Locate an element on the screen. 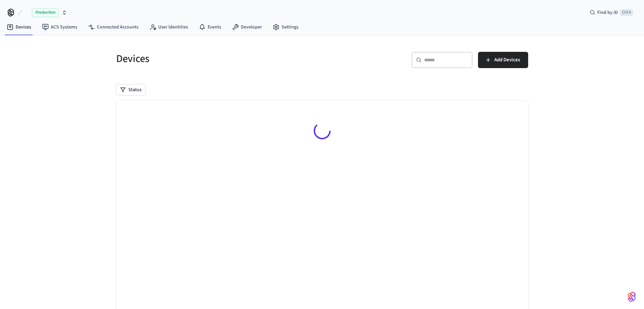  a: Events is located at coordinates (210, 27).